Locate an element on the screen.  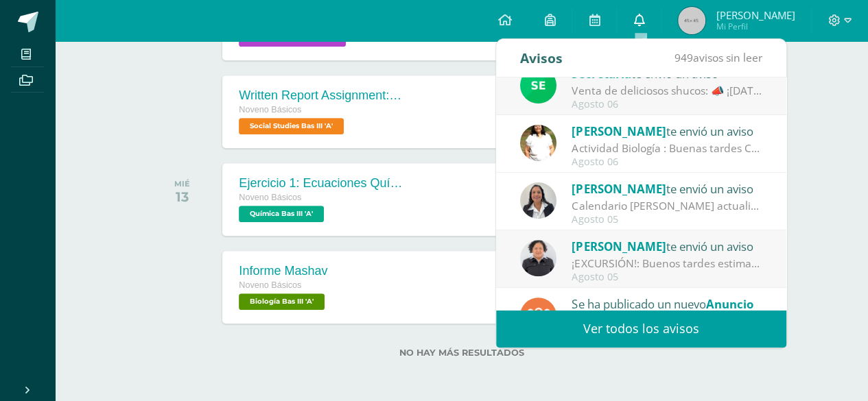
div: Avisos is located at coordinates (541, 58).